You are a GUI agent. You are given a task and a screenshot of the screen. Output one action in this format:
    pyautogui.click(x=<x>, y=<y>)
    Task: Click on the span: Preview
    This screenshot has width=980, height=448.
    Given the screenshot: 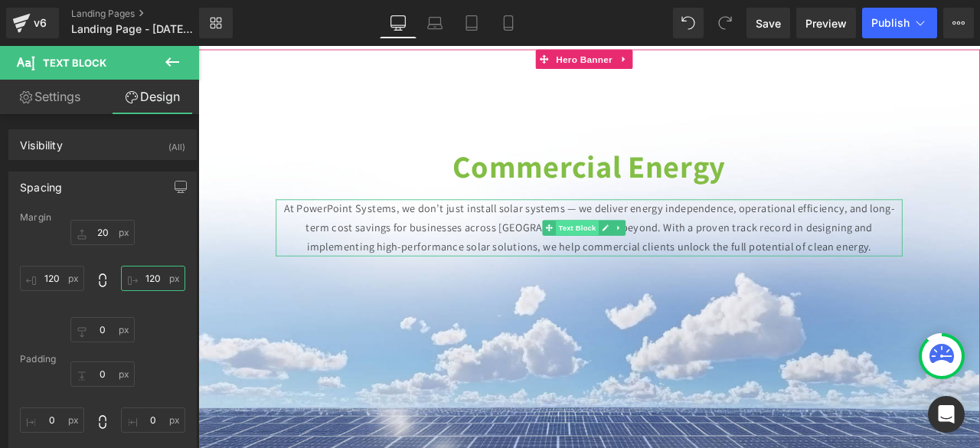 What is the action you would take?
    pyautogui.click(x=826, y=23)
    